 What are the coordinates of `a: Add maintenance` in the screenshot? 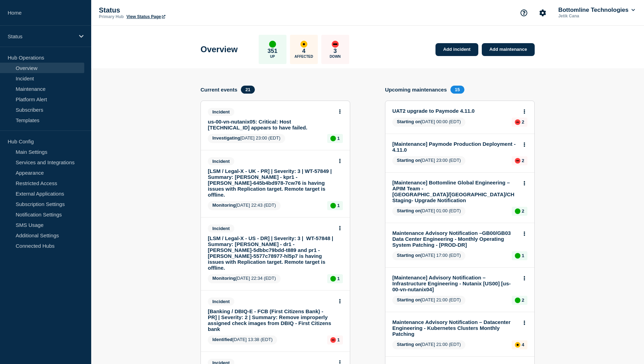 It's located at (508, 50).